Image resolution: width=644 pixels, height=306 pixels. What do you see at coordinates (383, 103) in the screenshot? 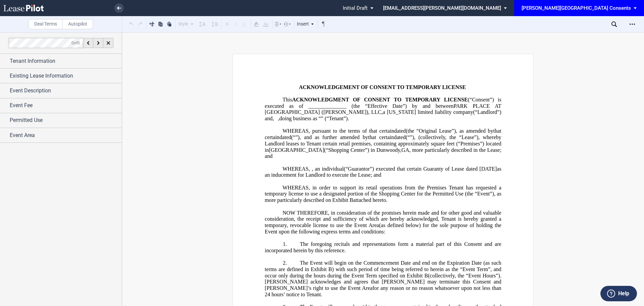
I see `span: (“Consent”) is executed as of ______________ (the “Effective Date”) by and between` at bounding box center [383, 103].